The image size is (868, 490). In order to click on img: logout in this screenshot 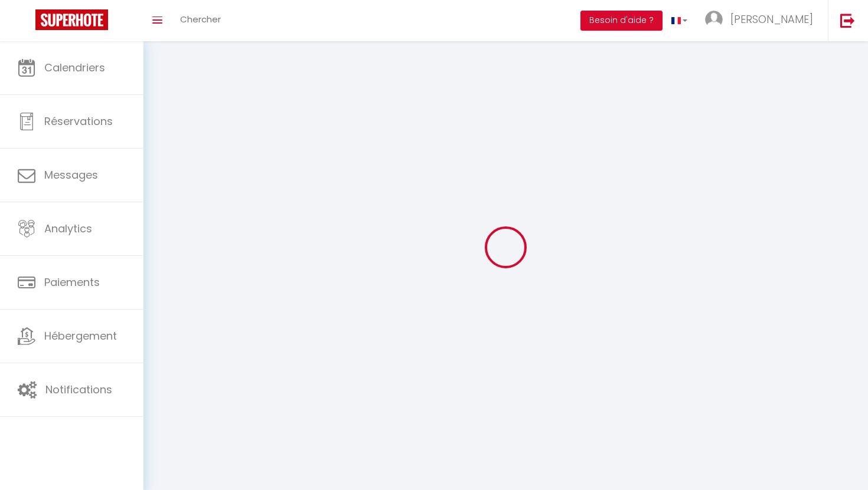, I will do `click(847, 20)`.